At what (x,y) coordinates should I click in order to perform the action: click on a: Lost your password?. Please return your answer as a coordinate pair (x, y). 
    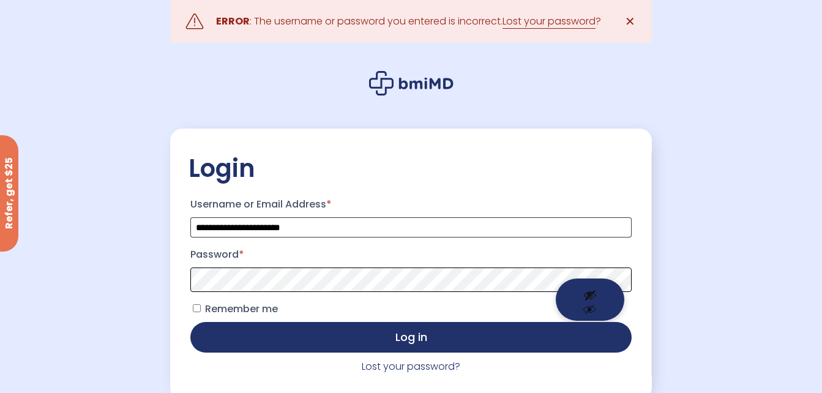
    Looking at the image, I should click on (411, 366).